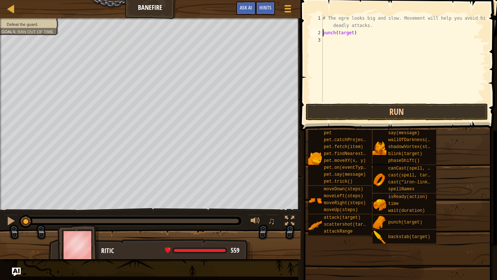 The image size is (497, 280). What do you see at coordinates (328, 133) in the screenshot?
I see `span: pet` at bounding box center [328, 133].